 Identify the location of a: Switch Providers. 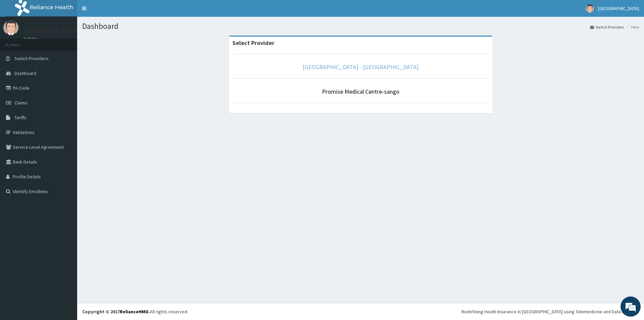
(607, 27).